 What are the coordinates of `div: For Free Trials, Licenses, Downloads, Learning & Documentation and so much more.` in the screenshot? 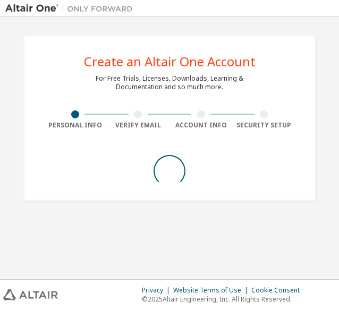 It's located at (169, 83).